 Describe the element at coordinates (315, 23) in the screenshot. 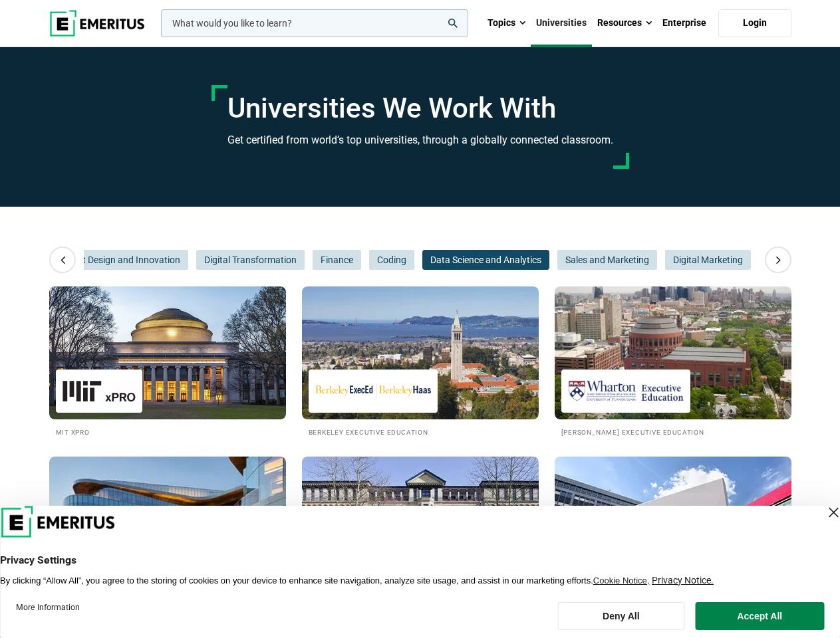

I see `input: woocommerce-product-search-field-0` at that location.